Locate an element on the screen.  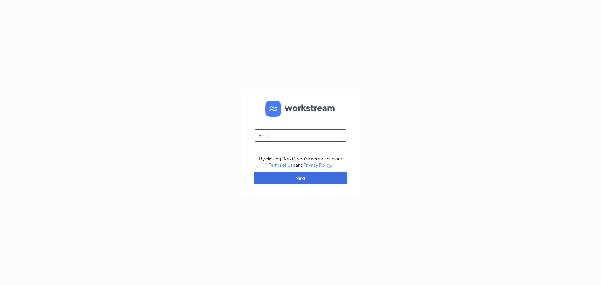
input: Email is located at coordinates (300, 135).